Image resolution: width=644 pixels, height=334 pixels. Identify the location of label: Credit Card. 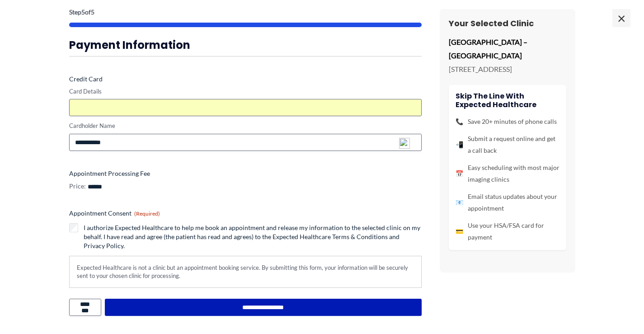
(245, 79).